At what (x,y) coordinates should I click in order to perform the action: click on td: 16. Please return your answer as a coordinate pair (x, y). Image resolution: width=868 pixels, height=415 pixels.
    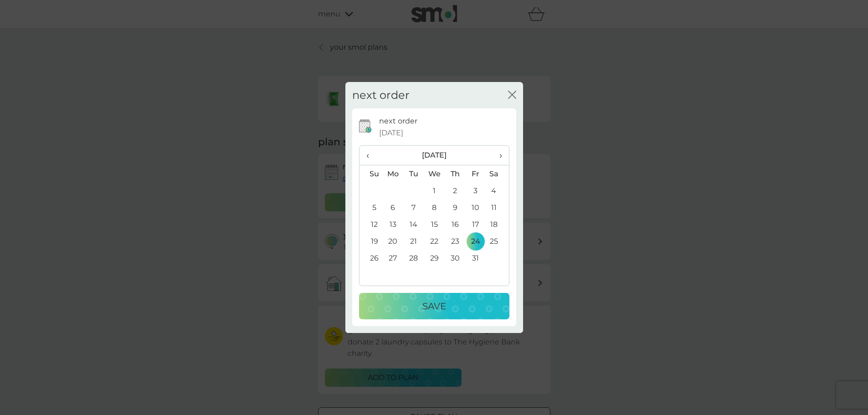
    Looking at the image, I should click on (455, 224).